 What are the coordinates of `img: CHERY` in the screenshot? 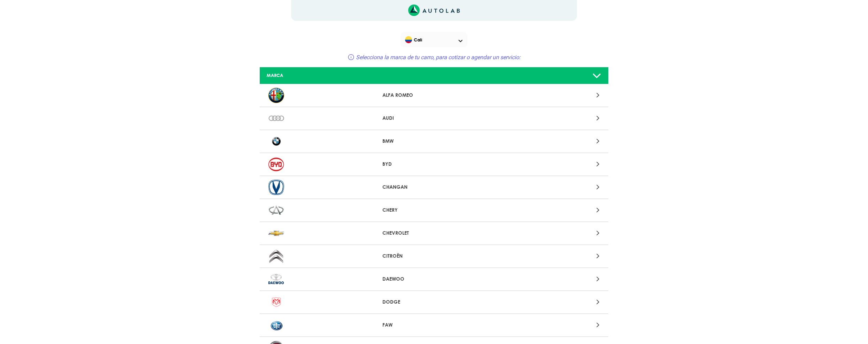 It's located at (277, 210).